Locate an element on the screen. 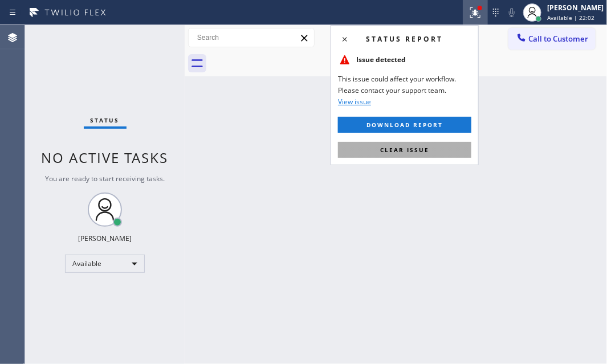  span: Available | 22:02 is located at coordinates (571, 17).